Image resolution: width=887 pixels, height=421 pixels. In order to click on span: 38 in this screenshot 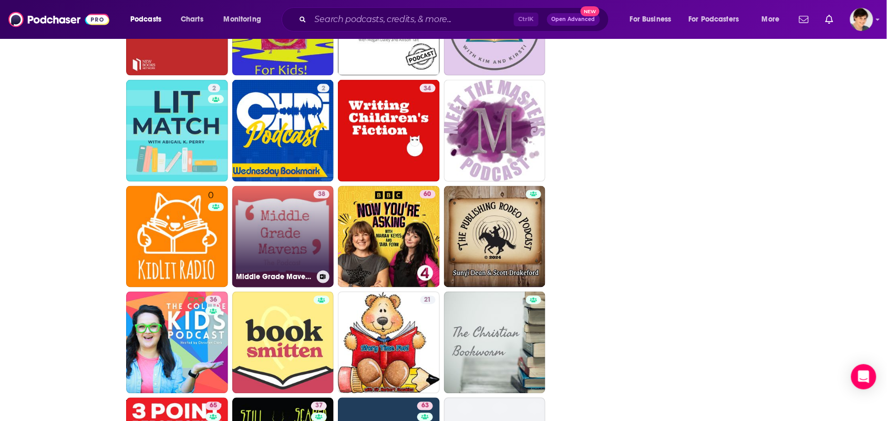, I will do `click(322, 194)`.